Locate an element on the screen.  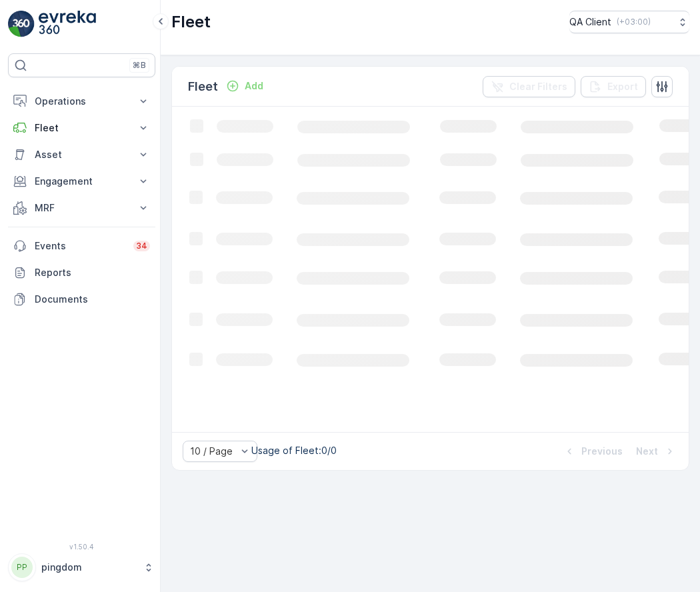
button: Add is located at coordinates (244, 86).